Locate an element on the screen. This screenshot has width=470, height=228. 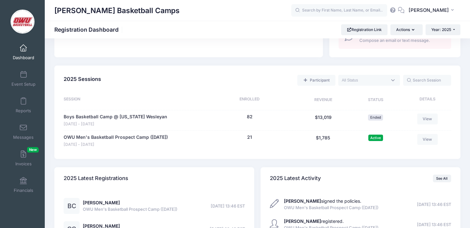
span: Dashboard is located at coordinates (23, 58).